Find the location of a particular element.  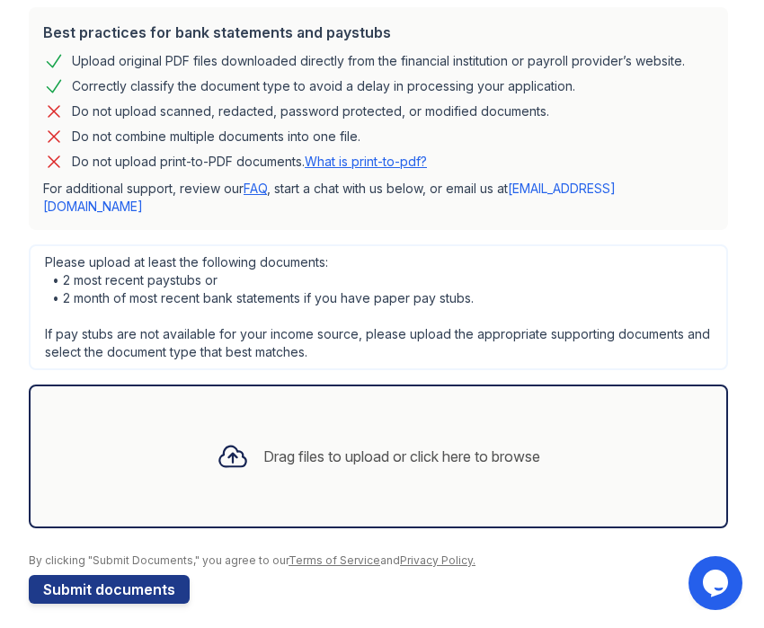

div: Correctly classify the document type to avoid a delay in processing your application. is located at coordinates (324, 86).